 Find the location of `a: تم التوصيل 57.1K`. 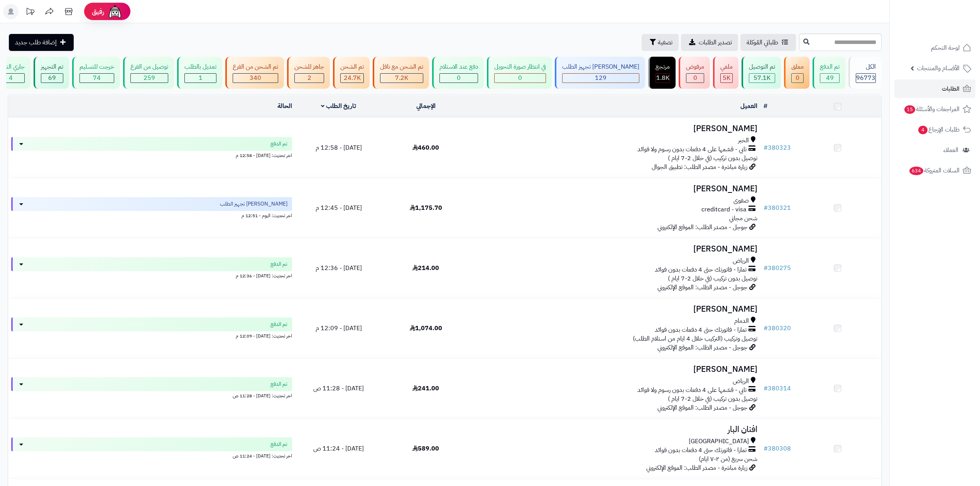

a: تم التوصيل 57.1K is located at coordinates (762, 72).